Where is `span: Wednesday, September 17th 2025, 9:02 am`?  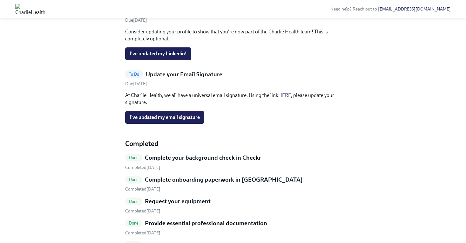
span: Wednesday, September 17th 2025, 9:02 am is located at coordinates (143, 233).